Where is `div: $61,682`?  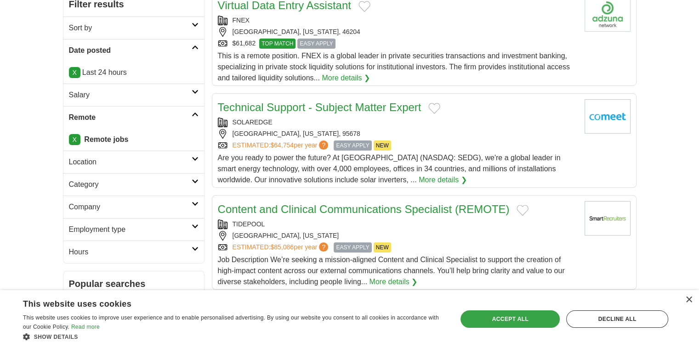
div: $61,682 is located at coordinates (398, 44).